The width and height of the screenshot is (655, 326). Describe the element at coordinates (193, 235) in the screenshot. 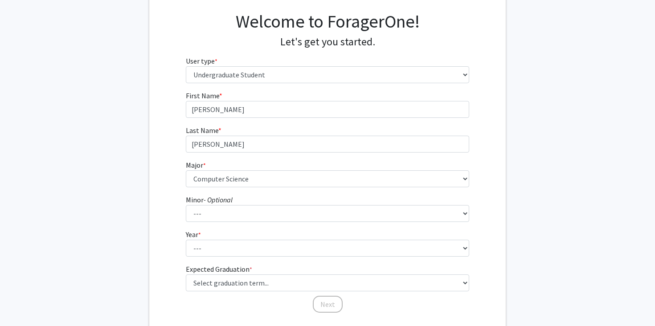

I see `label: Year` at that location.